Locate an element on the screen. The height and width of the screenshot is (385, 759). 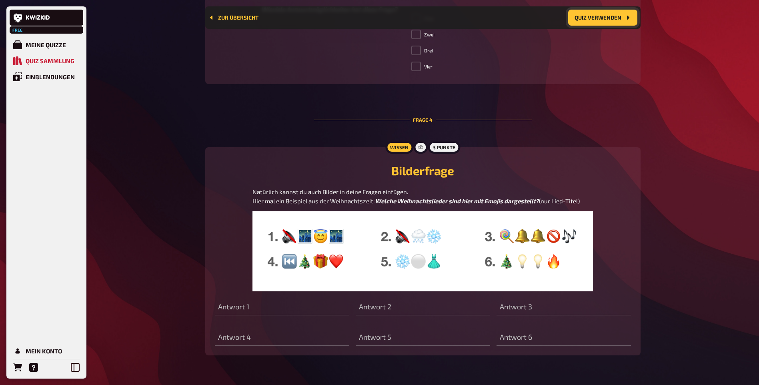
a: Hilfe is located at coordinates (34, 367).